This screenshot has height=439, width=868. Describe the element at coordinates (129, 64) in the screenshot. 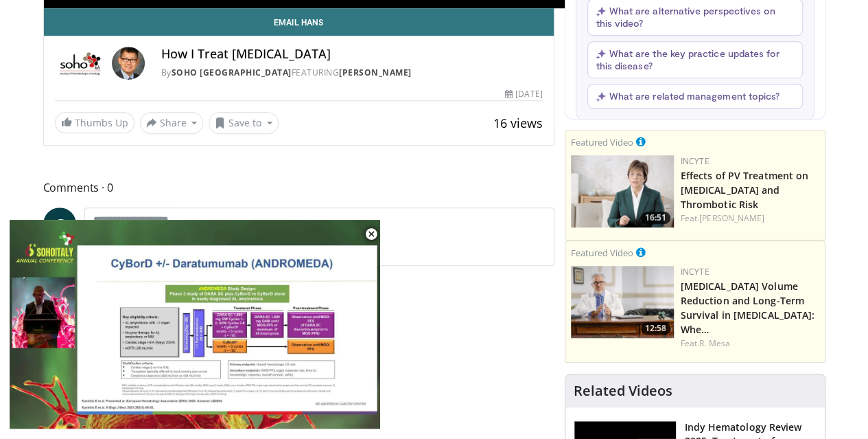

I see `img: Avatar` at that location.